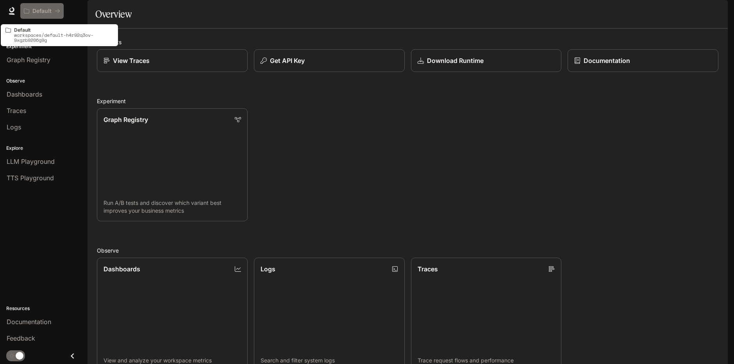 The image size is (734, 364). I want to click on p: Get API Key, so click(287, 61).